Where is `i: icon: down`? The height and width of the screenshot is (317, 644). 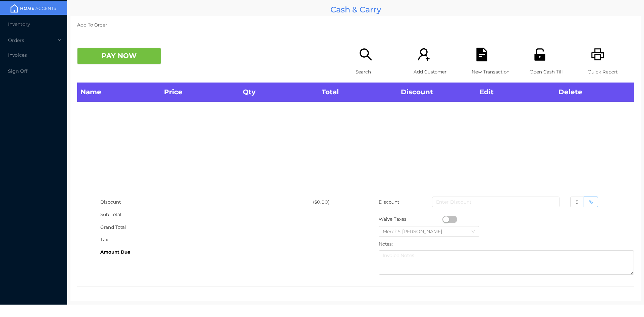
i: icon: down is located at coordinates (473, 232).